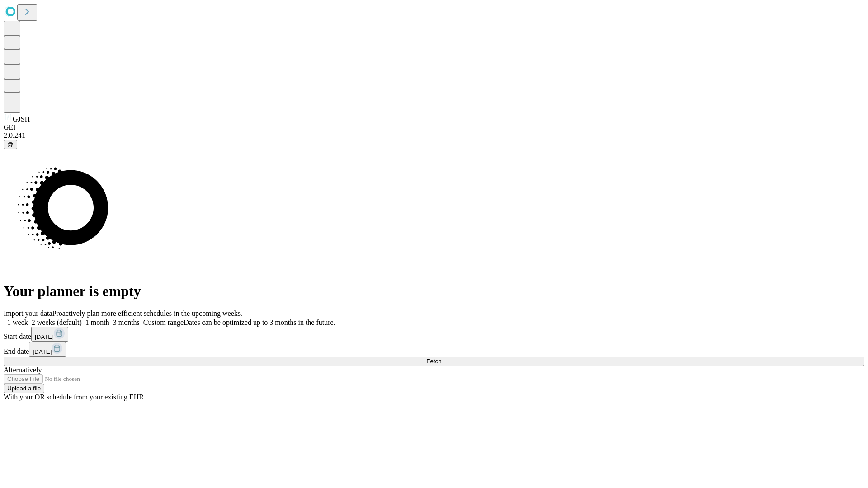 The width and height of the screenshot is (868, 488). What do you see at coordinates (73, 397) in the screenshot?
I see `span: With your OR schedule from your existing EHR` at bounding box center [73, 397].